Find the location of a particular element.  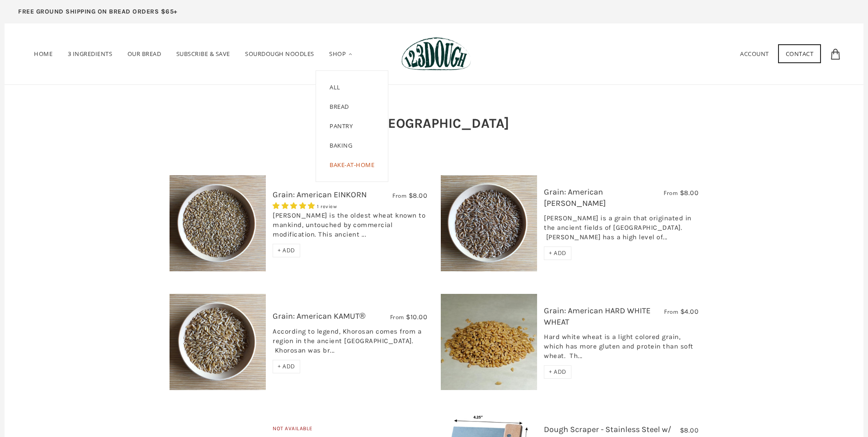

span: SOURDOUGH NOODLES is located at coordinates (279, 54).